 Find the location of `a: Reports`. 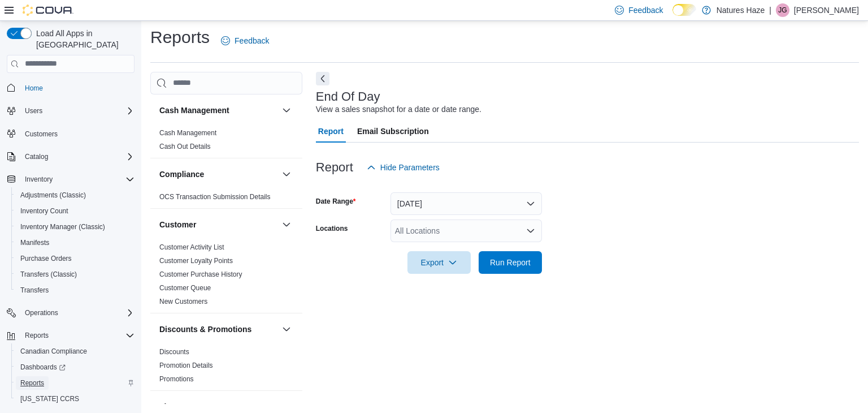

a: Reports is located at coordinates (32, 383).